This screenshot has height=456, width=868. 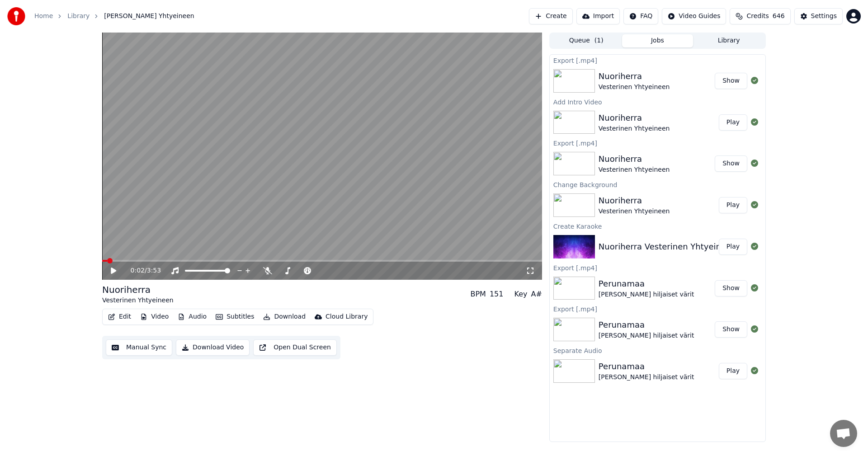 What do you see at coordinates (137, 271) in the screenshot?
I see `span: 0:02` at bounding box center [137, 271].